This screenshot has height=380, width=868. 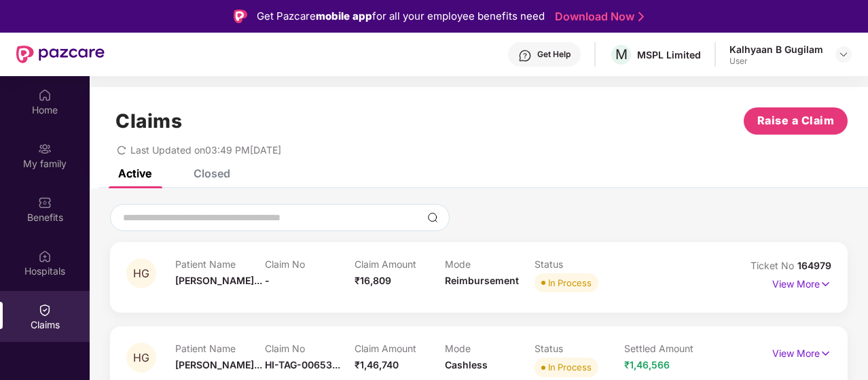 What do you see at coordinates (60, 54) in the screenshot?
I see `img: New Pazcare Logo` at bounding box center [60, 54].